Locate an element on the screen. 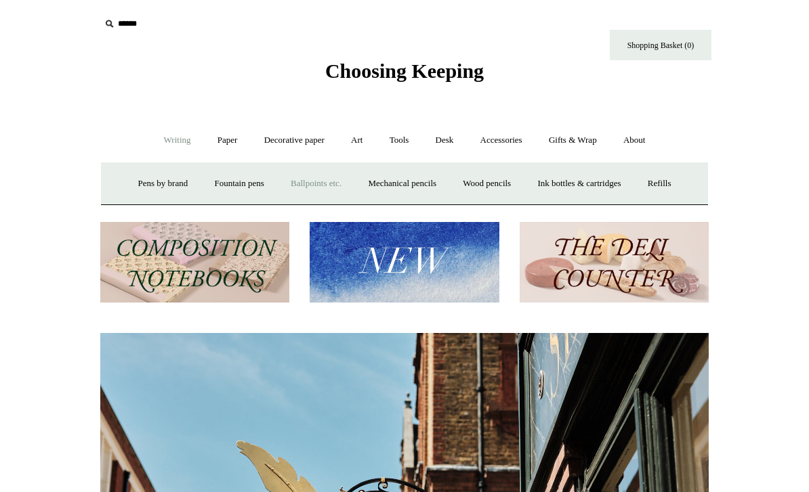  a: Fountain pens is located at coordinates (238, 184).